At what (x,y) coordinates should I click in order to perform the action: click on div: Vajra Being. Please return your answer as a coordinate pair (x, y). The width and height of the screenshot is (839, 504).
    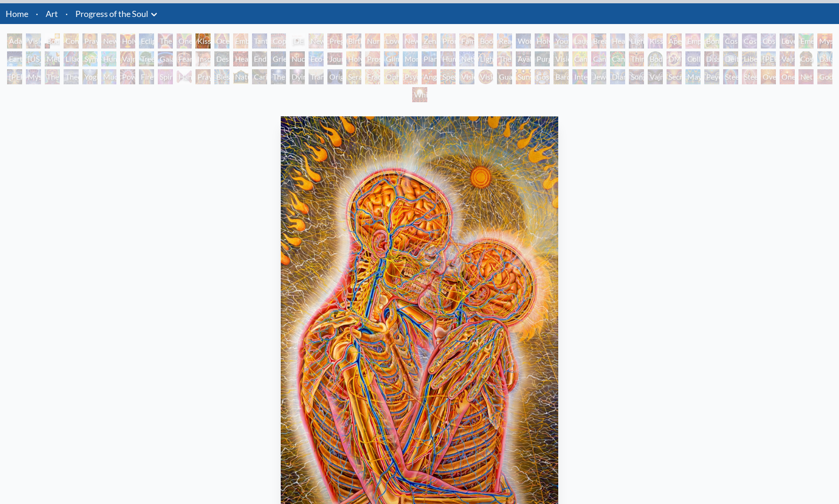
    Looking at the image, I should click on (656, 77).